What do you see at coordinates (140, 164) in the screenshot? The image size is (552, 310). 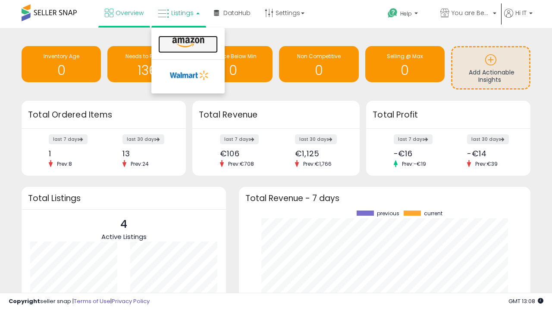 I see `span: Prev: 24` at bounding box center [140, 164].